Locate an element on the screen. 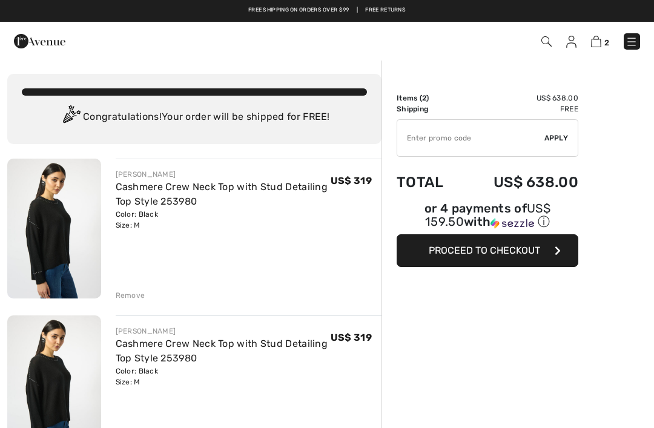  a: Free shipping on orders over $99 is located at coordinates (299, 10).